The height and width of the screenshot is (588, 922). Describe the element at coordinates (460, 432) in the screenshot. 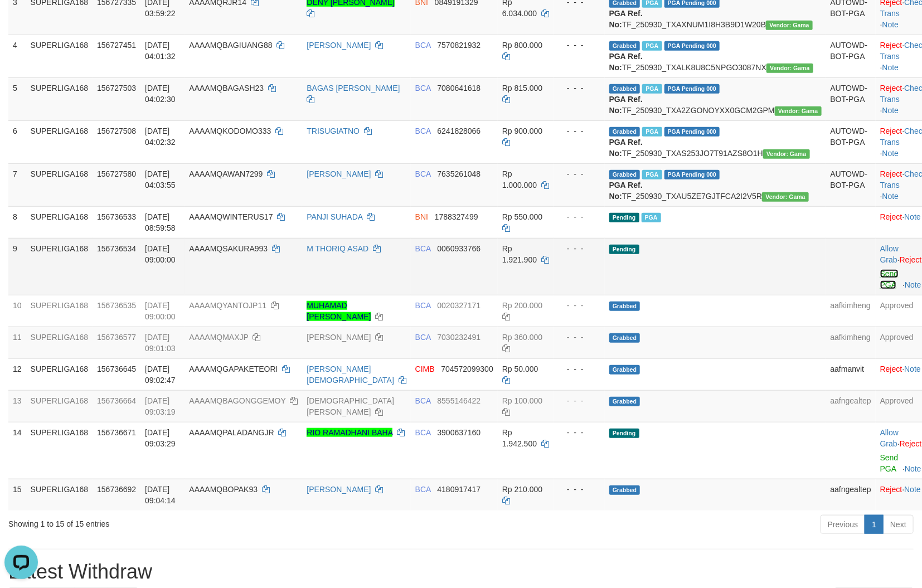

I see `span: Copy 3900637160 to clipboard` at that location.